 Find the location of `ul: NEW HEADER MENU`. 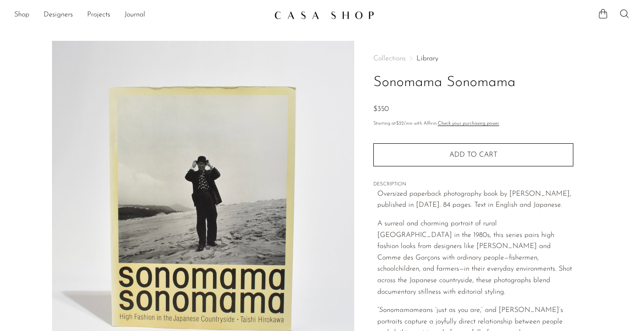

ul: NEW HEADER MENU is located at coordinates (140, 15).